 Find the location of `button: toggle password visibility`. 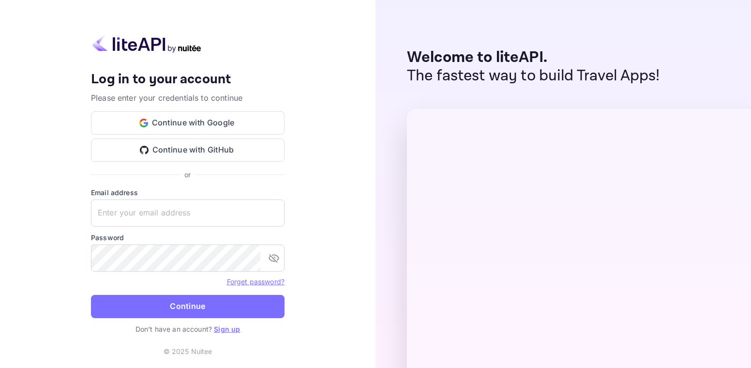

button: toggle password visibility is located at coordinates (274, 258).